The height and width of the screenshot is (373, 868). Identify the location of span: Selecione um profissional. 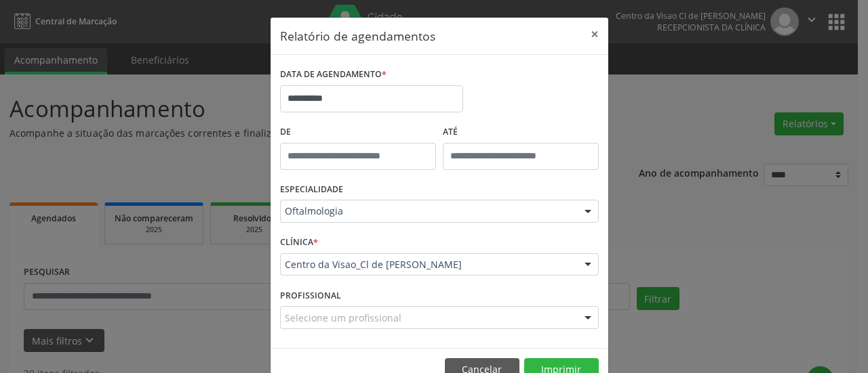
(343, 318).